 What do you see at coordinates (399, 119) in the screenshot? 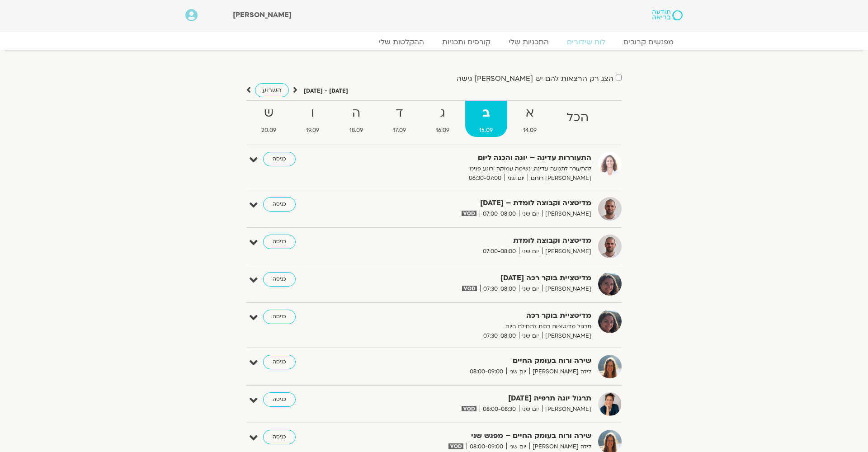
I see `a: ד17.09` at bounding box center [399, 119].